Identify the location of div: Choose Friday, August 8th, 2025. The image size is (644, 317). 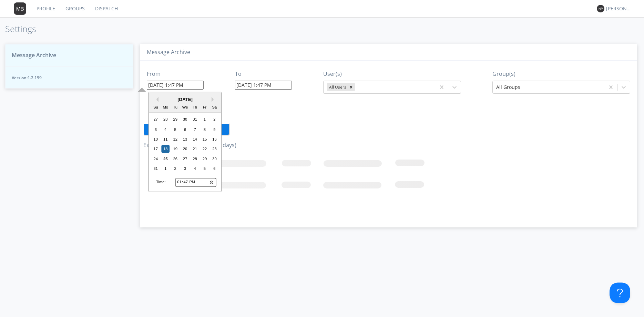
(205, 129).